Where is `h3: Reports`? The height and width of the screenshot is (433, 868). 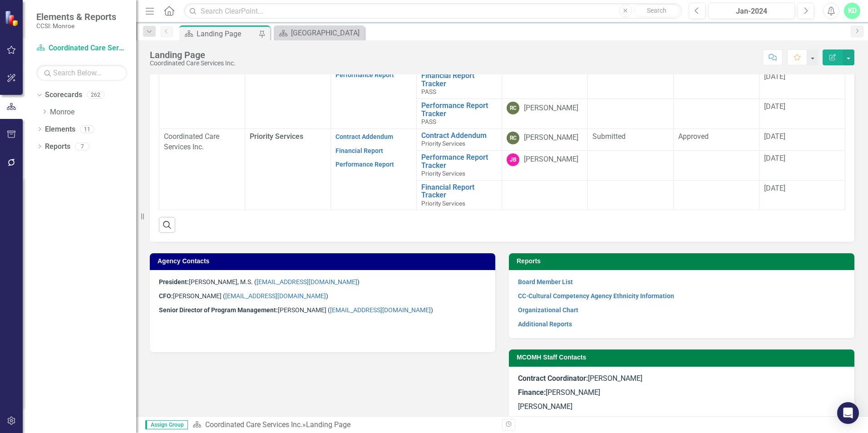 h3: Reports is located at coordinates (683, 261).